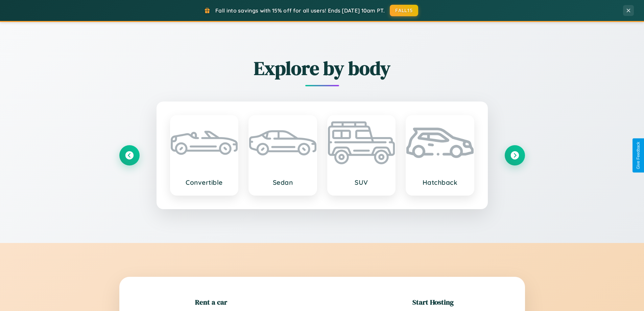  Describe the element at coordinates (322, 68) in the screenshot. I see `h2: Explore by body` at that location.